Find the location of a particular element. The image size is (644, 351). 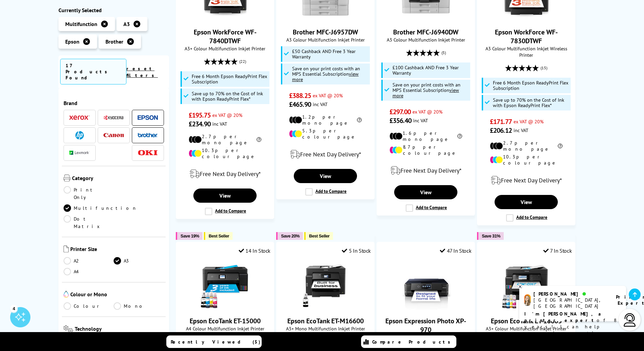

div: 7 In Stock is located at coordinates (558, 251).